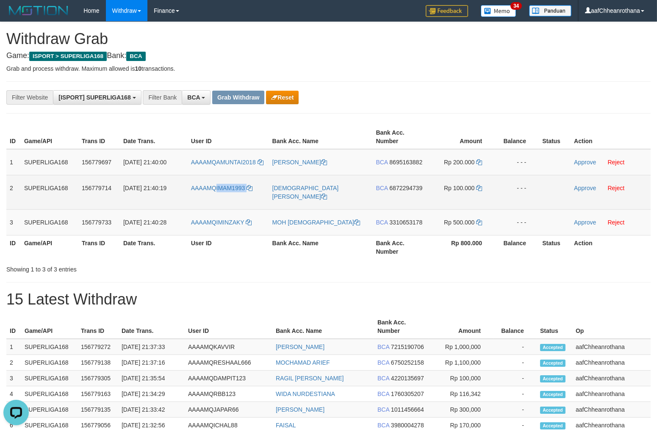 The width and height of the screenshot is (657, 432). What do you see at coordinates (14, 394) in the screenshot?
I see `td: 4` at bounding box center [14, 394].